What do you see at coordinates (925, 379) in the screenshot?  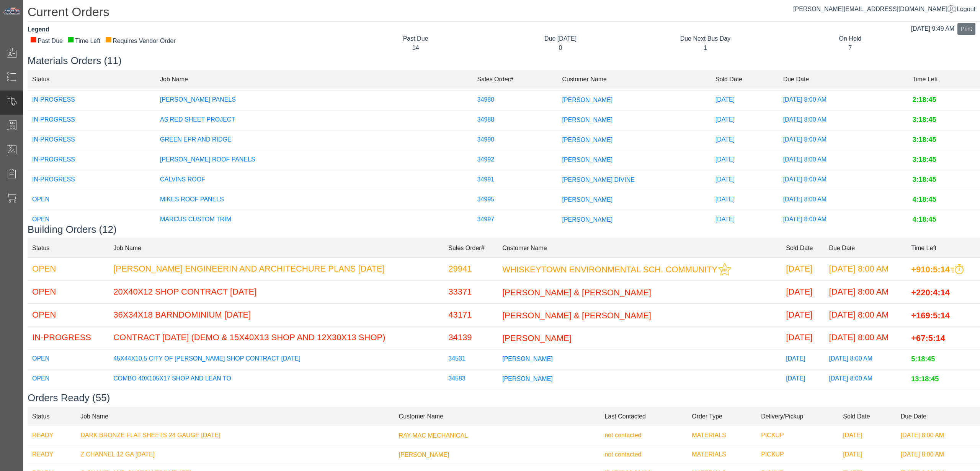 I see `span: 13:18:45` at bounding box center [925, 379].